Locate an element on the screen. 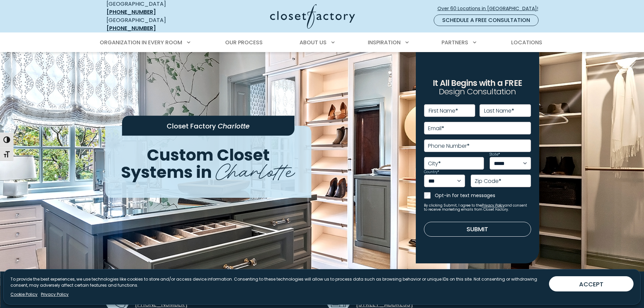 The image size is (644, 308). label: Opt-in for text messages is located at coordinates (483, 196).